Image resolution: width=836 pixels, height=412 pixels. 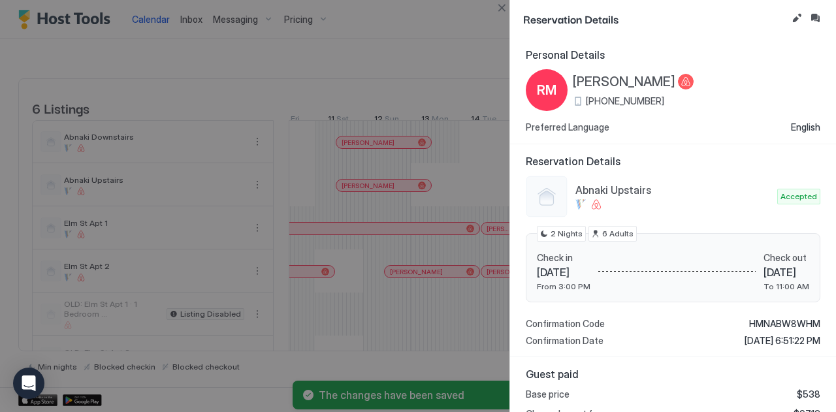 I want to click on span: Check out, so click(x=787, y=258).